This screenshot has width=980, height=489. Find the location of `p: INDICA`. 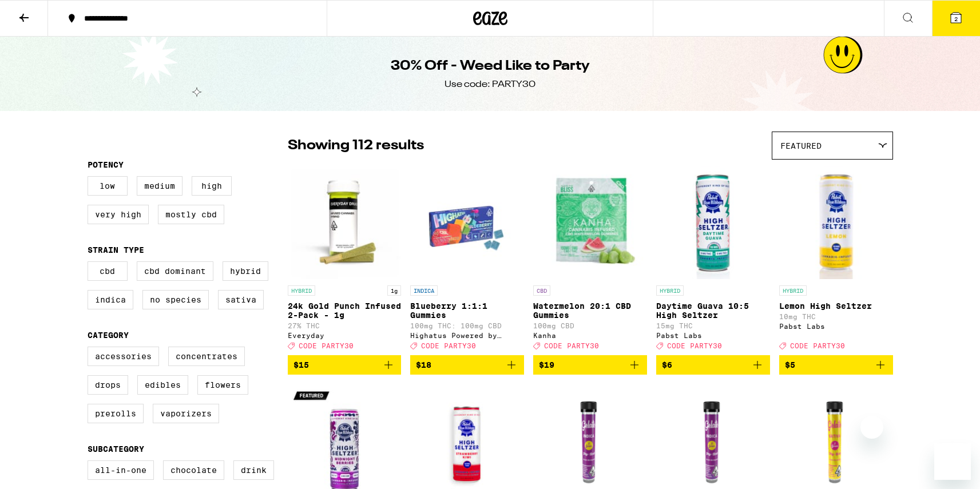

p: INDICA is located at coordinates (424, 290).